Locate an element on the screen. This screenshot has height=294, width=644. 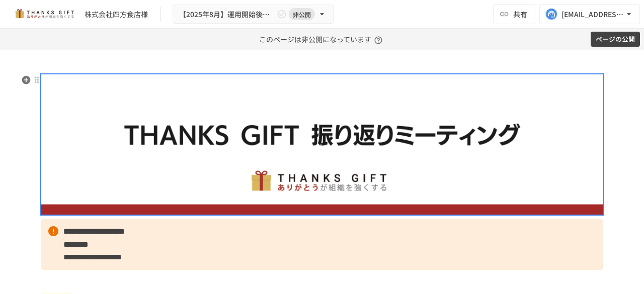
img: ywjCEzGaDRs6RHkpXm6202453qKEghjSpJ0uwcQsaCz is located at coordinates (322, 144).